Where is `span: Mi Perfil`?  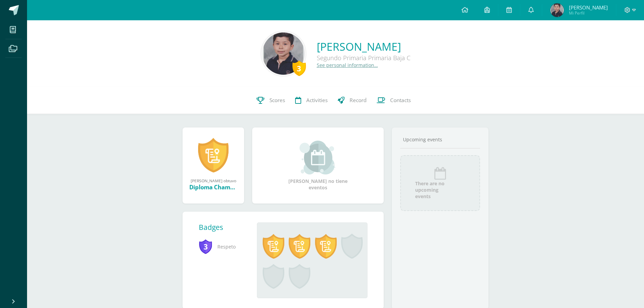 span: Mi Perfil is located at coordinates (588, 13).